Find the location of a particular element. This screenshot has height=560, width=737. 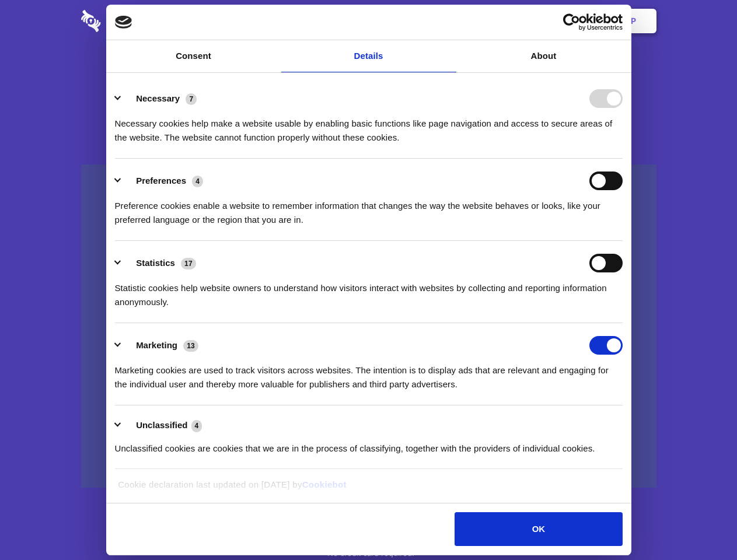

a: Details is located at coordinates (368, 56).